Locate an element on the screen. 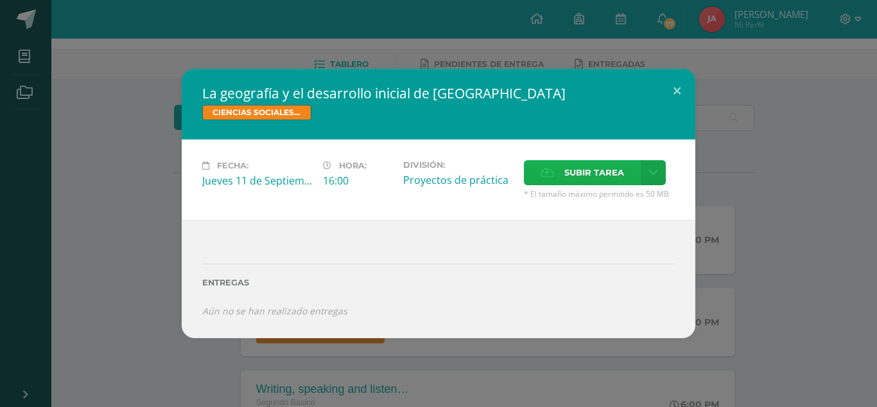 The height and width of the screenshot is (407, 877). div: 16:00 is located at coordinates (358, 180).